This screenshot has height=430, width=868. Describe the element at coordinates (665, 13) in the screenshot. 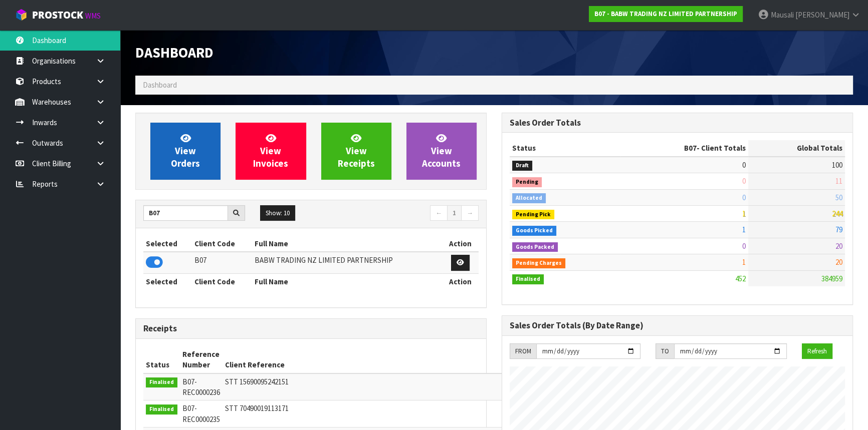

I see `strong: B07 - BABW TRADING NZ LIMITED PARTNERSHIP` at that location.